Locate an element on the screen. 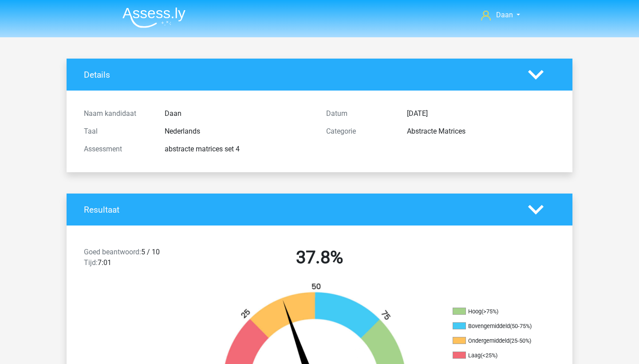 The image size is (639, 364). h4: Resultaat is located at coordinates (299, 209).